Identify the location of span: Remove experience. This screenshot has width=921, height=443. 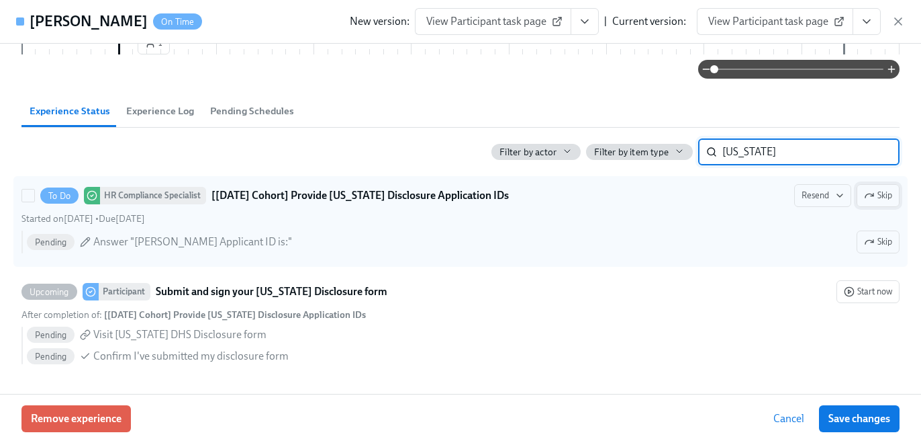
(76, 418).